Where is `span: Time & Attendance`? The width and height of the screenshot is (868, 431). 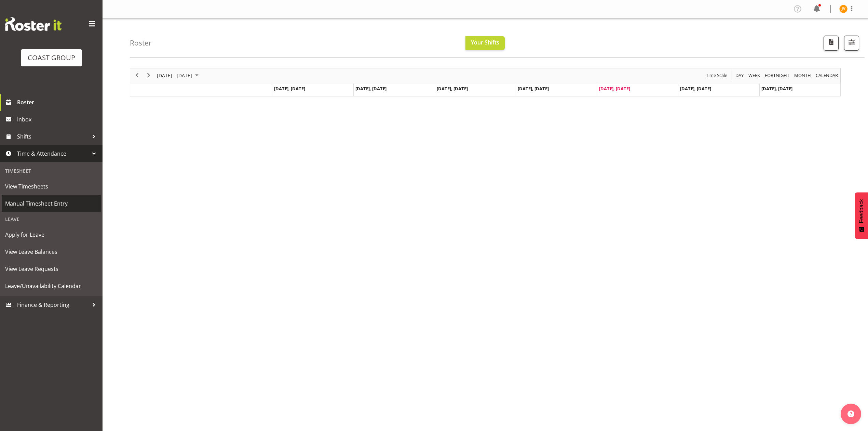 span: Time & Attendance is located at coordinates (53, 153).